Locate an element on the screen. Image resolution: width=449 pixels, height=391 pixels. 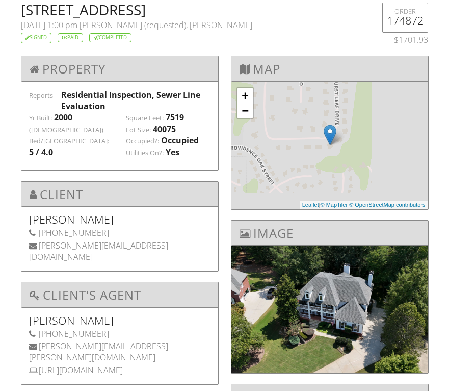
a: Zoom in is located at coordinates (245, 95).